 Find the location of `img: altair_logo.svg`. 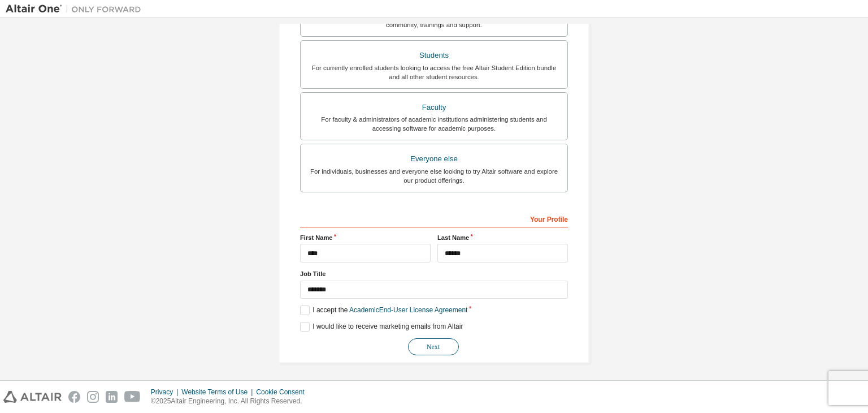

img: altair_logo.svg is located at coordinates (32, 396).